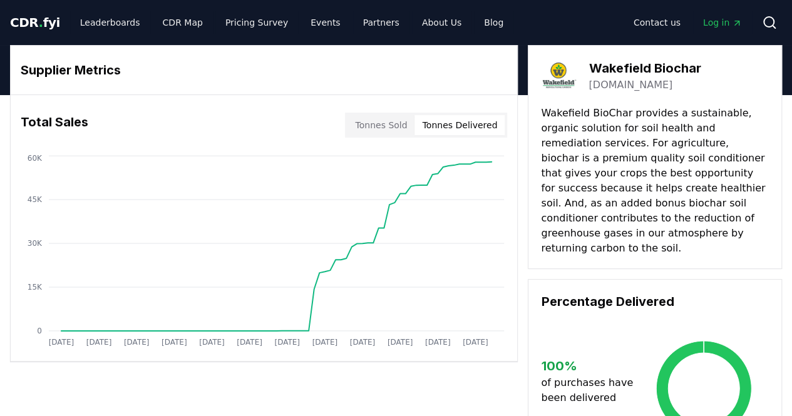 The image size is (792, 416). I want to click on span: Log in, so click(722, 23).